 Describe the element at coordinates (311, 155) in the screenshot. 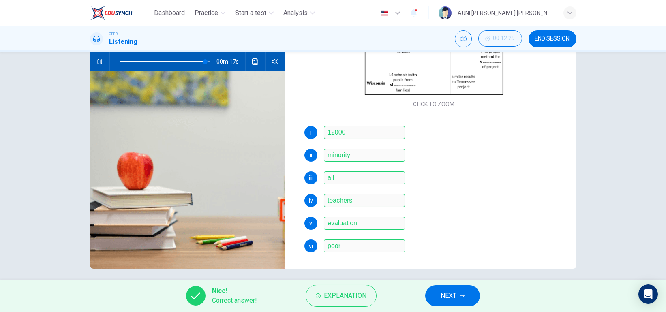

I see `span: ii` at that location.